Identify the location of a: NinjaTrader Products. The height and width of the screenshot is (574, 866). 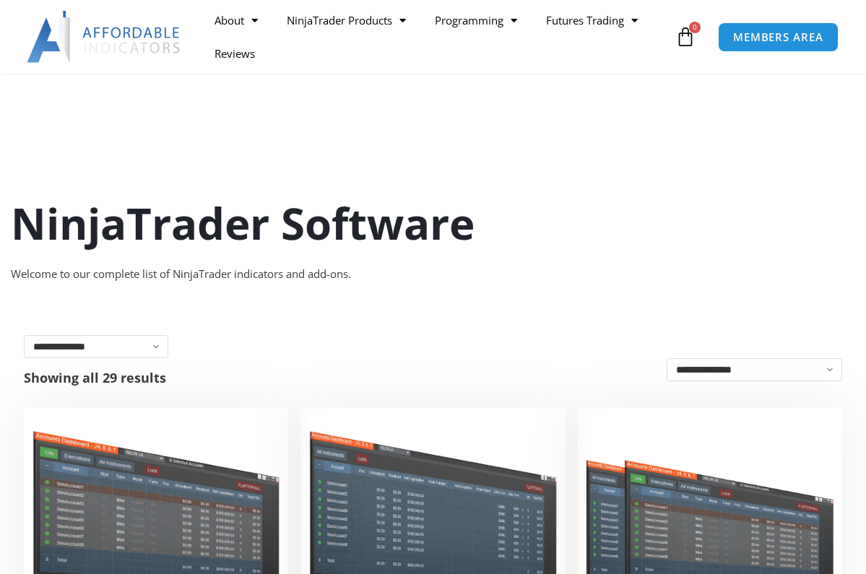
(346, 20).